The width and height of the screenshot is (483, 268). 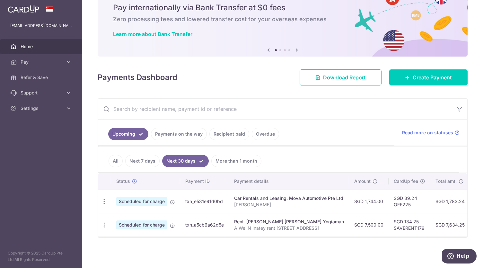 What do you see at coordinates (340, 77) in the screenshot?
I see `a: Download Report` at bounding box center [340, 77].